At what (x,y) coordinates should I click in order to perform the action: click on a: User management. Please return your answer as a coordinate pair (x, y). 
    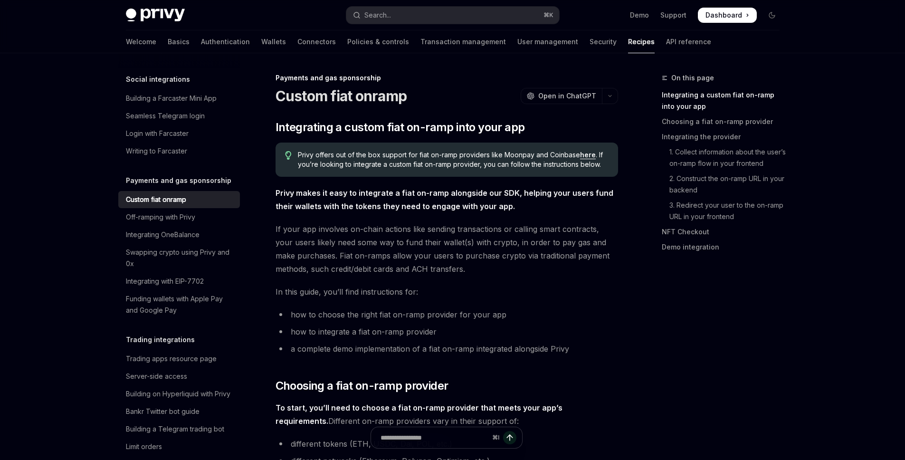
    Looking at the image, I should click on (548, 42).